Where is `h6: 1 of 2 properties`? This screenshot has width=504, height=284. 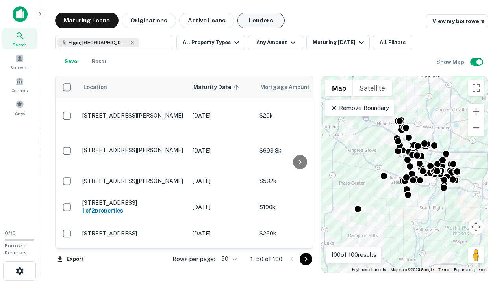
h6: 1 of 2 properties is located at coordinates (134, 210).